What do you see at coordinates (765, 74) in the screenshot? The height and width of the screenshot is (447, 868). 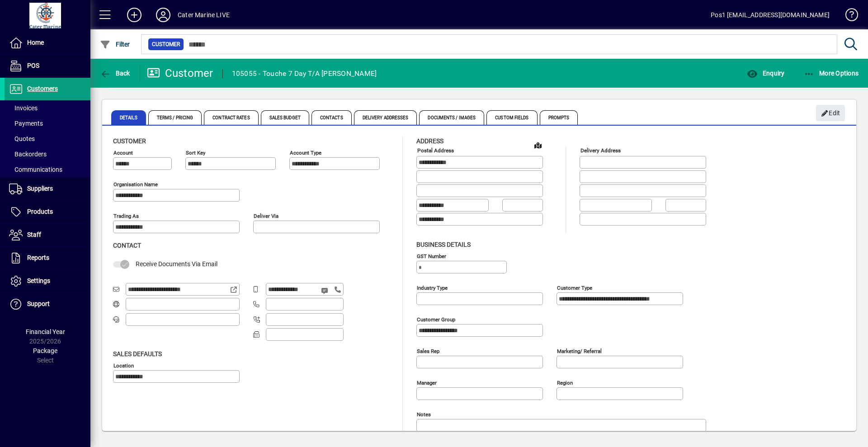 I see `span: Enquiry` at bounding box center [765, 74].